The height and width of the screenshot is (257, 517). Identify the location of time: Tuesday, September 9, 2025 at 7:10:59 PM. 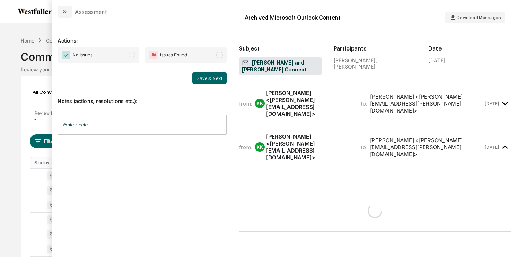
(492, 147).